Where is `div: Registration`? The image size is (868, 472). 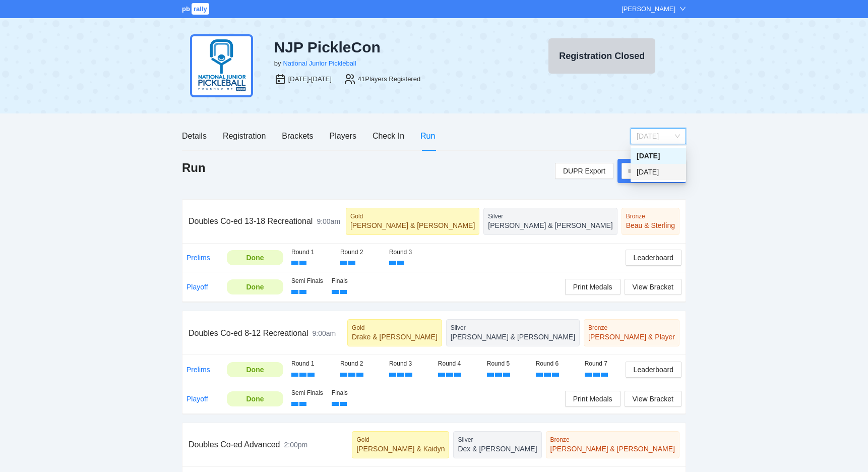
div: Registration is located at coordinates (244, 135).